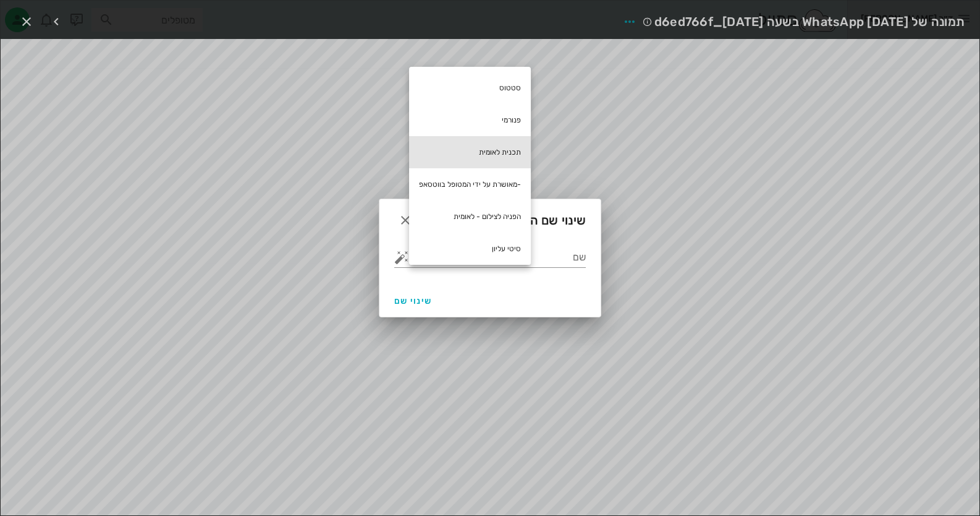 This screenshot has height=516, width=980. I want to click on span: שינוי שם, so click(413, 301).